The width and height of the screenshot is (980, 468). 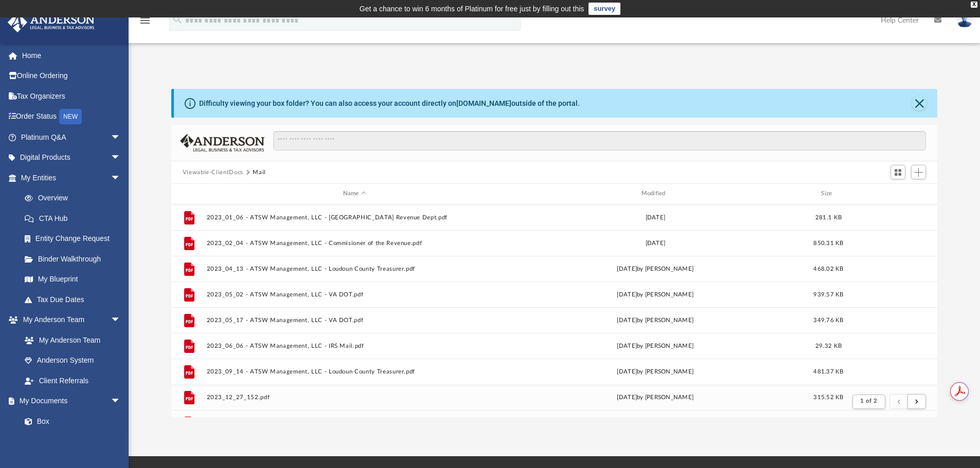 I want to click on span: 468.02 KB, so click(x=828, y=269).